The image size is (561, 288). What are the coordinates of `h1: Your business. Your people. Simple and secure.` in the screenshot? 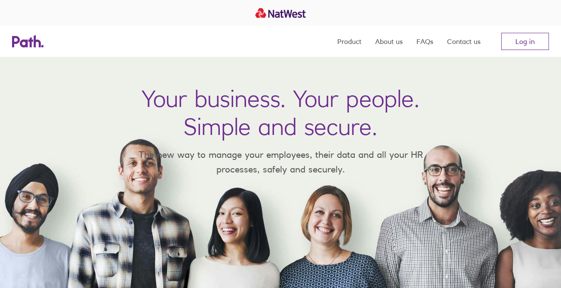 It's located at (281, 112).